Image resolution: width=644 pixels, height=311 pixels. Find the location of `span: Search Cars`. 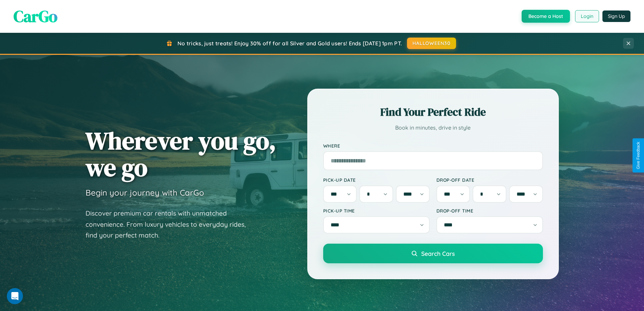

span: Search Cars is located at coordinates (438, 254).